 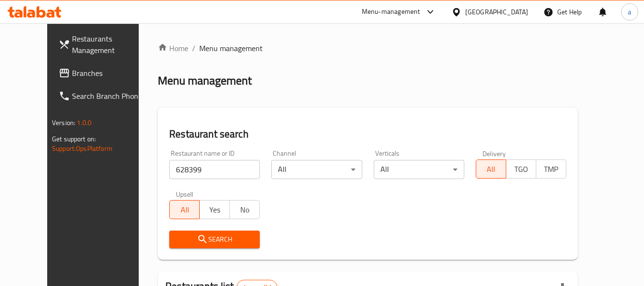 I want to click on span: 1.0.0, so click(x=84, y=122).